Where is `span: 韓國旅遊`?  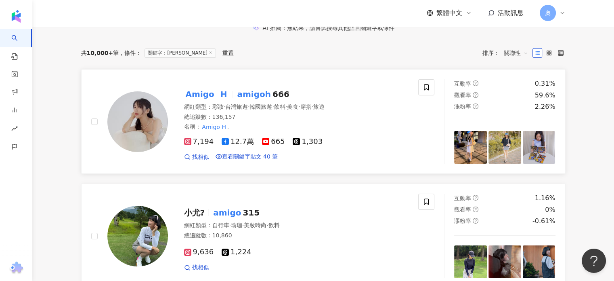 span: 韓國旅遊 is located at coordinates (261, 107).